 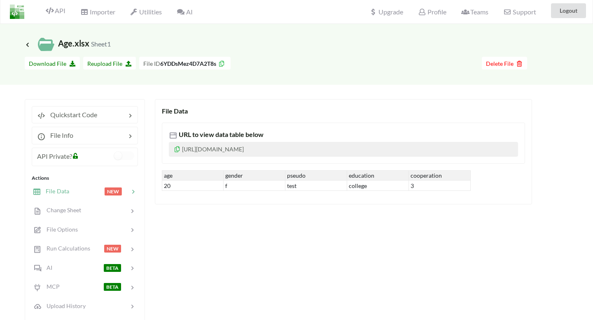 I want to click on span: File ID, so click(x=152, y=63).